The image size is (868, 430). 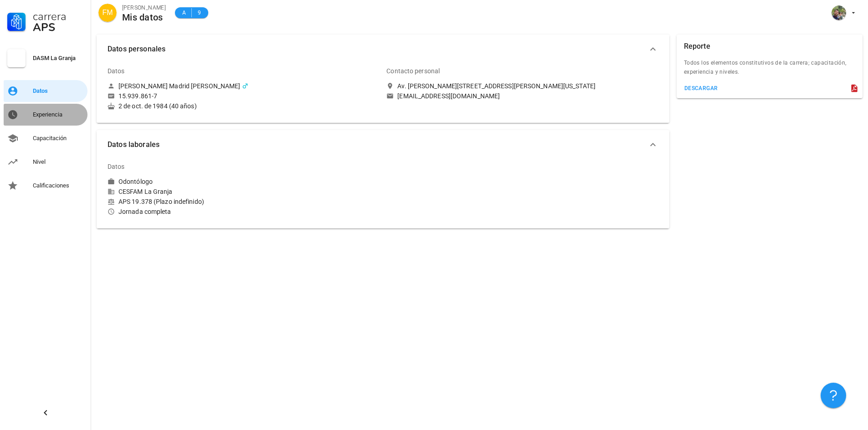 What do you see at coordinates (701, 88) in the screenshot?
I see `button: descargar` at bounding box center [701, 88].